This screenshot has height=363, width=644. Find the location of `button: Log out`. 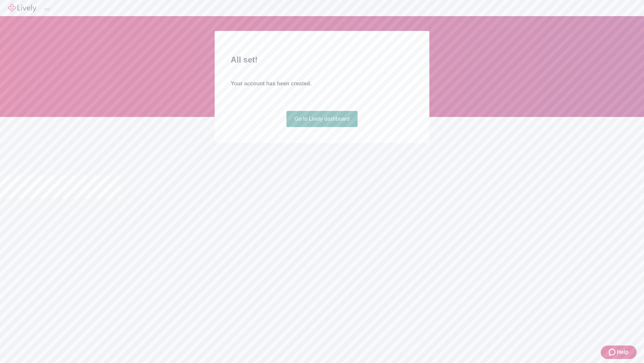

button: Log out is located at coordinates (47, 9).